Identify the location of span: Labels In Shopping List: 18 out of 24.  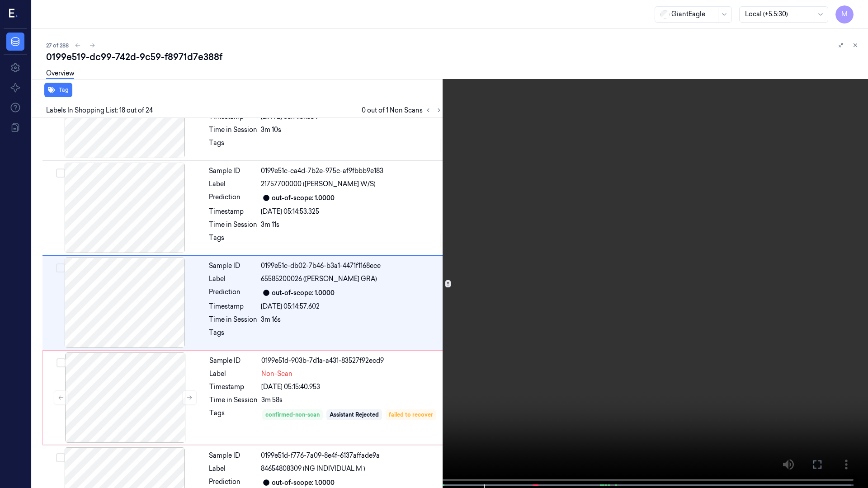
(99, 110).